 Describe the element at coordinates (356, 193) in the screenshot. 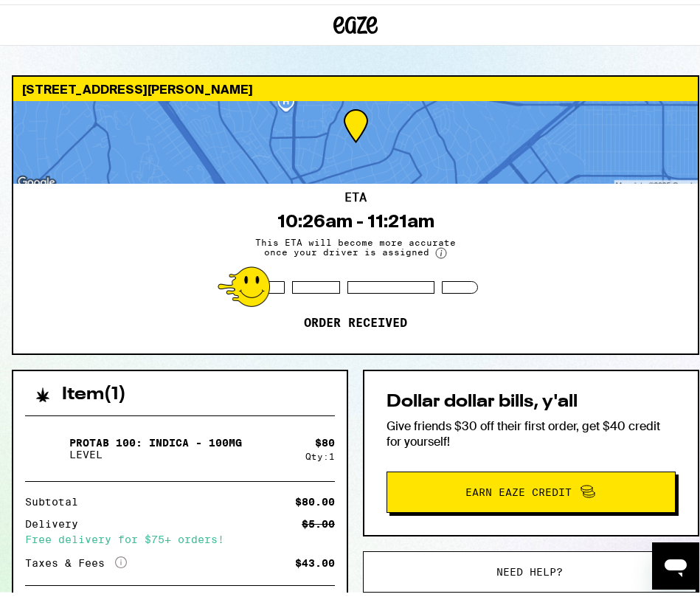

I see `h2: ETA` at that location.